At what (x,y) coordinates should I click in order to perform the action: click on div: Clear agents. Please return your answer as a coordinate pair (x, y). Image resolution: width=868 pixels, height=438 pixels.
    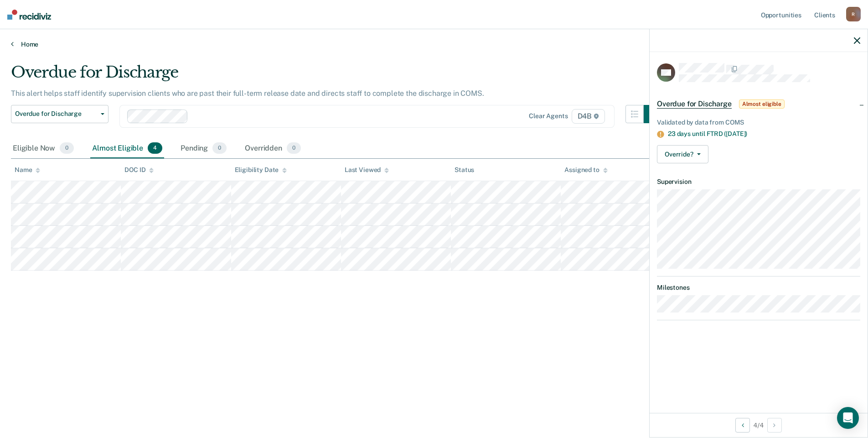
    Looking at the image, I should click on (548, 116).